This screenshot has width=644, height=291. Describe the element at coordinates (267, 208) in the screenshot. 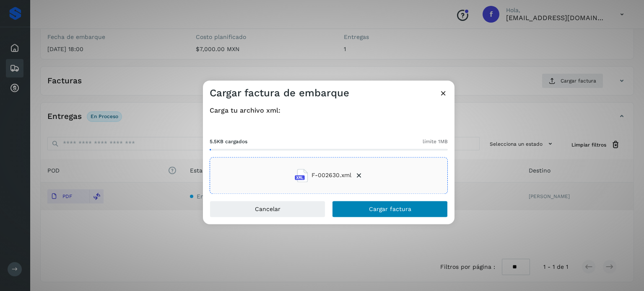

I see `button: Cancelar` at that location.